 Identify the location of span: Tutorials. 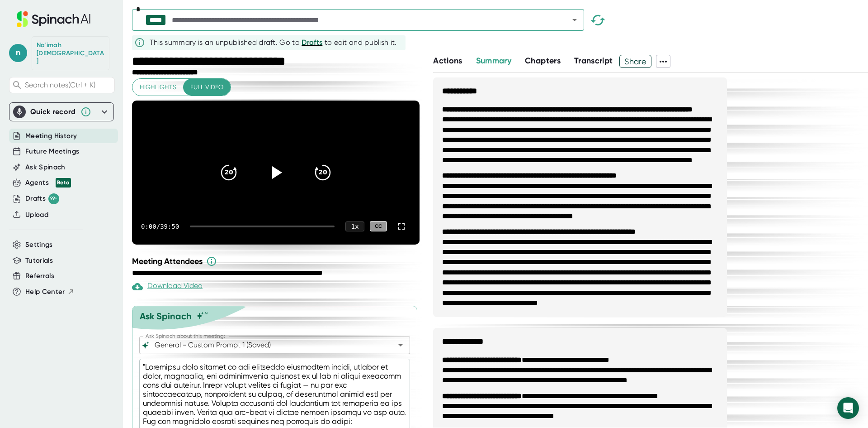
(39, 260).